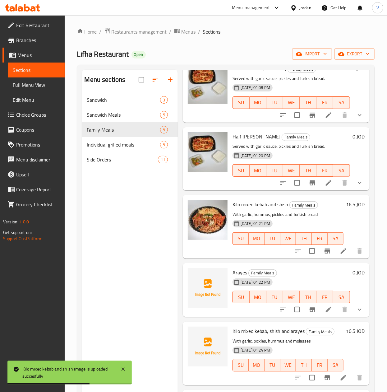 Image resolution: width=387 pixels, height=392 pixels. Describe the element at coordinates (378, 8) in the screenshot. I see `span: V` at that location.